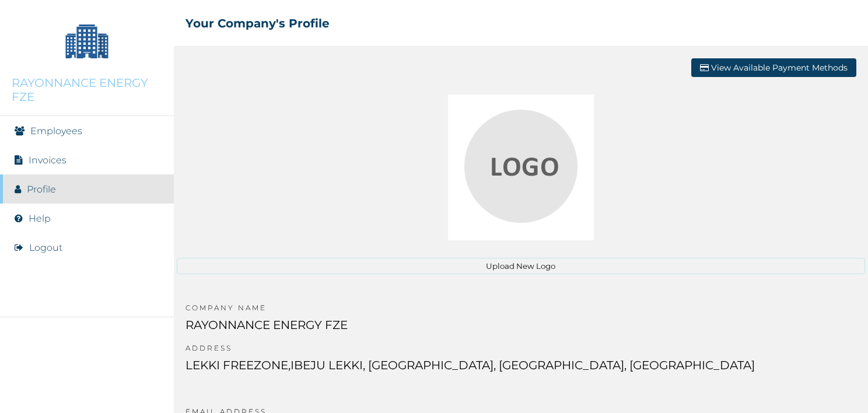  Describe the element at coordinates (257, 24) in the screenshot. I see `h2: Your Company's Profile` at that location.